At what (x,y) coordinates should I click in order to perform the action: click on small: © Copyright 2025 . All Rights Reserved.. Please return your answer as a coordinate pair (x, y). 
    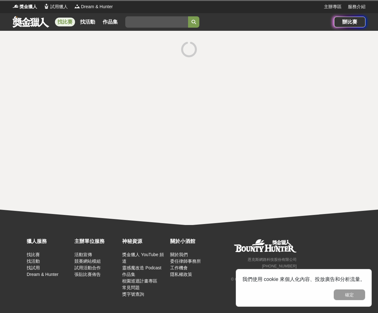
    Looking at the image, I should click on (264, 279).